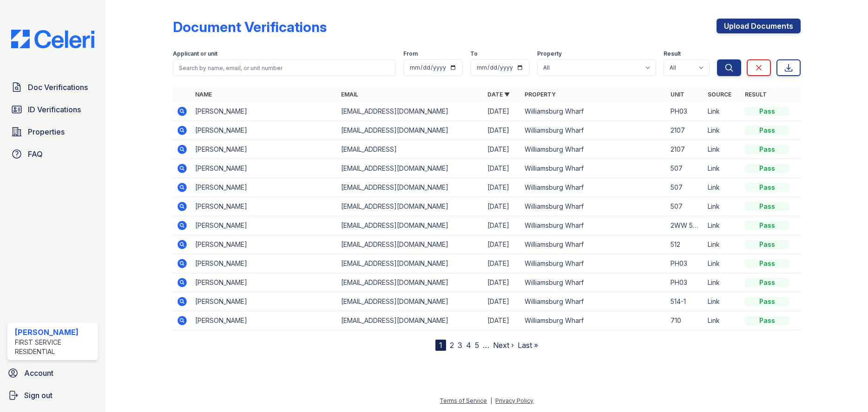 This screenshot has width=868, height=412. I want to click on a: Date ▼, so click(499, 94).